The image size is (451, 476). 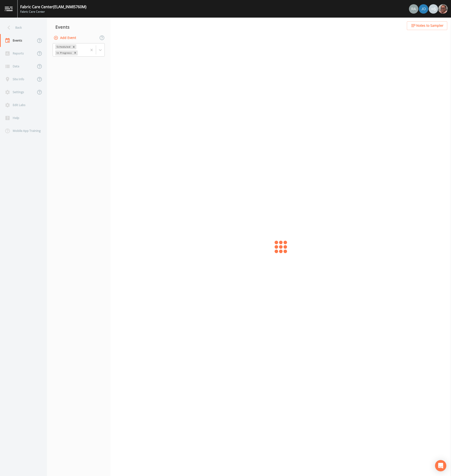 What do you see at coordinates (423, 9) in the screenshot?
I see `div: Josh Dutton` at bounding box center [423, 9].